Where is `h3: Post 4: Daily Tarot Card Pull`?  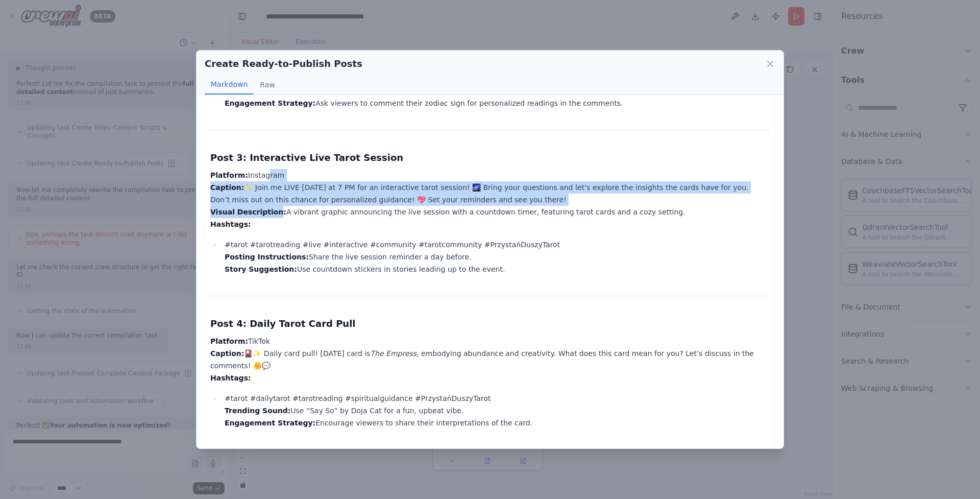
h3: Post 4: Daily Tarot Card Pull is located at coordinates (490, 324).